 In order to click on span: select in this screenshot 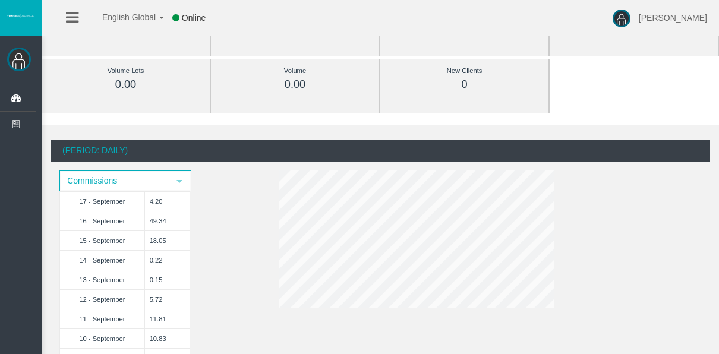, I will do `click(180, 181)`.